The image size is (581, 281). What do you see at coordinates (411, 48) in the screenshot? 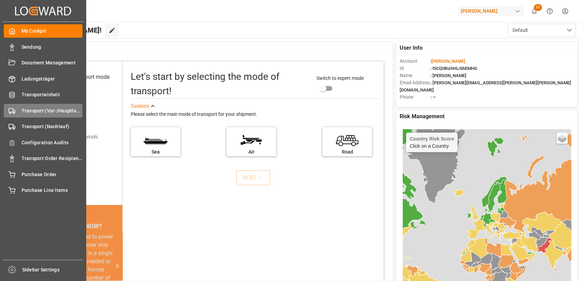
I see `span: User Info` at bounding box center [411, 48].